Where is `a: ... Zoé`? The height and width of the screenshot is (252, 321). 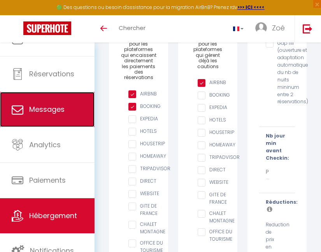
a: ... Zoé is located at coordinates (272, 29).